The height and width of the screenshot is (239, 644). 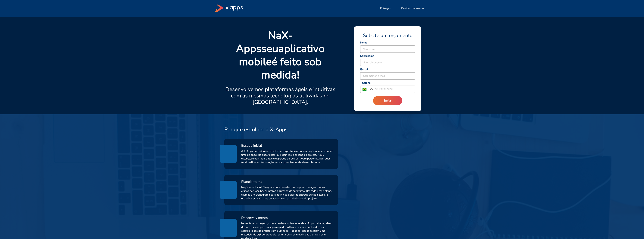 What do you see at coordinates (413, 9) in the screenshot?
I see `span: Dúvidas frequentes` at bounding box center [413, 9].